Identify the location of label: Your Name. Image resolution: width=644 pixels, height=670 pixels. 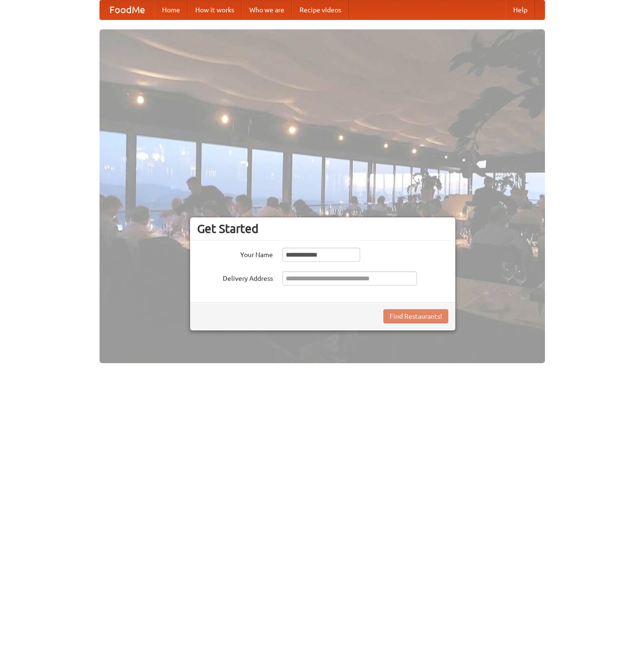
(235, 254).